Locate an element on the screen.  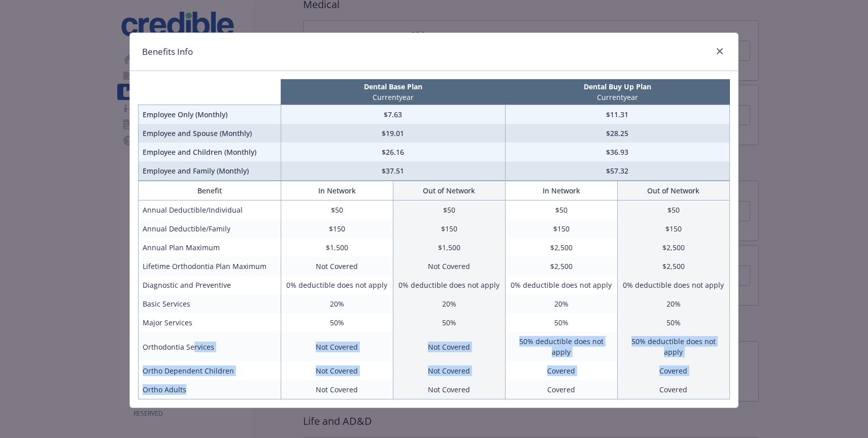
h1: Benefits Info is located at coordinates (168, 52).